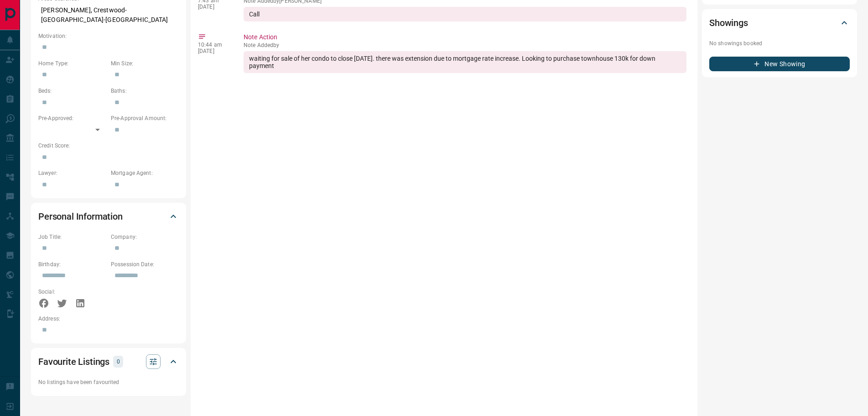 This screenshot has width=868, height=416. Describe the element at coordinates (145, 237) in the screenshot. I see `p: Company:` at that location.